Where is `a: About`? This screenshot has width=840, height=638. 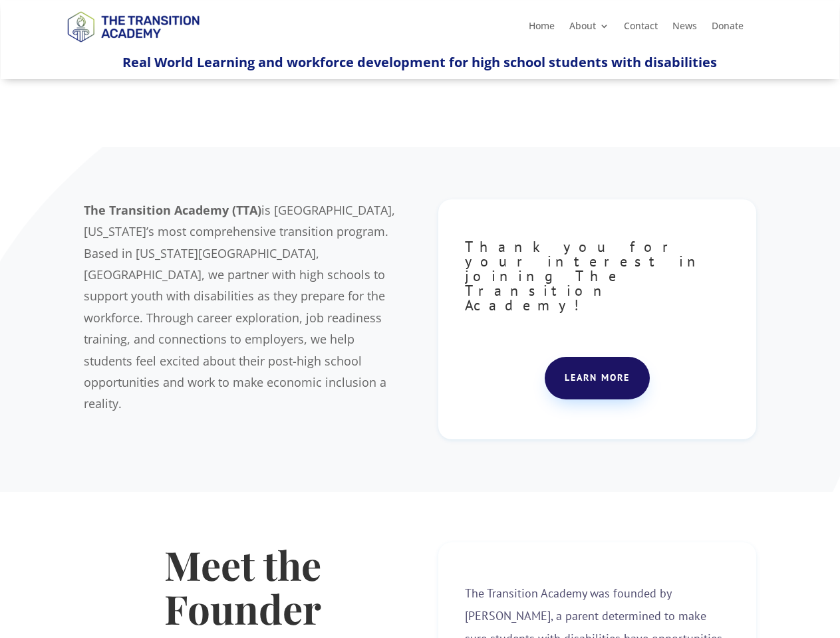
a: About is located at coordinates (589, 29).